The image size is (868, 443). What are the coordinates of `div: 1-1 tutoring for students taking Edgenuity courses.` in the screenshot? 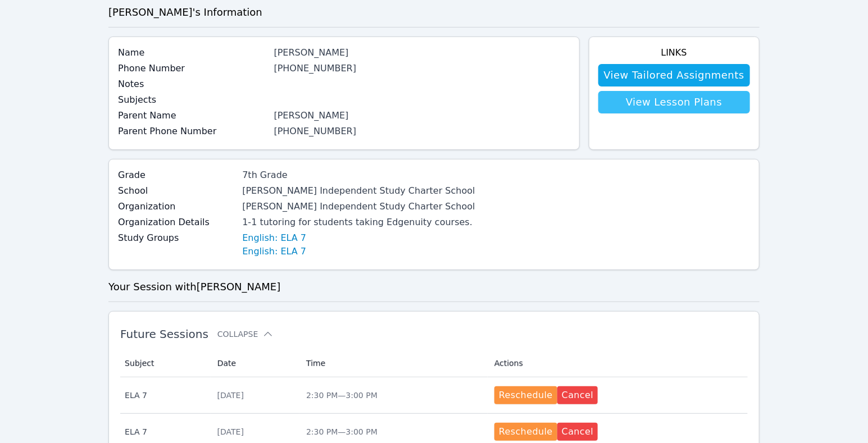 It's located at (358, 222).